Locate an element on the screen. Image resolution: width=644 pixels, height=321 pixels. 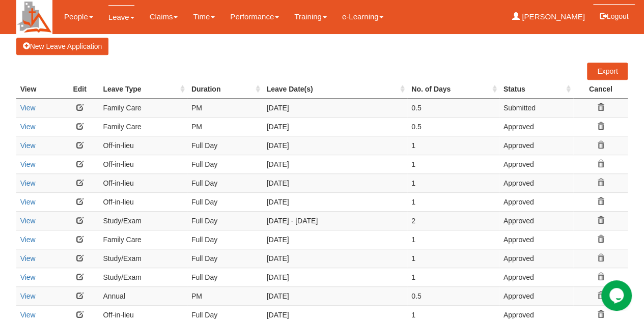
a: Leave is located at coordinates (121, 17).